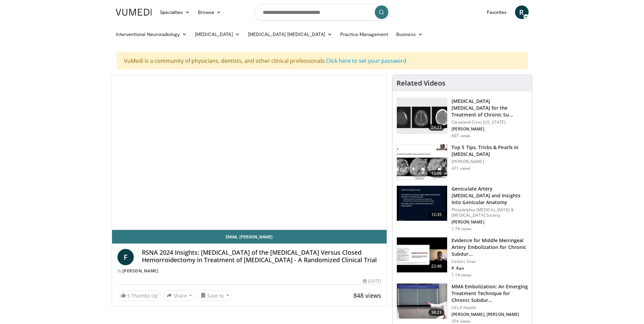 The width and height of the screenshot is (644, 324). I want to click on button: Save to, so click(215, 296).